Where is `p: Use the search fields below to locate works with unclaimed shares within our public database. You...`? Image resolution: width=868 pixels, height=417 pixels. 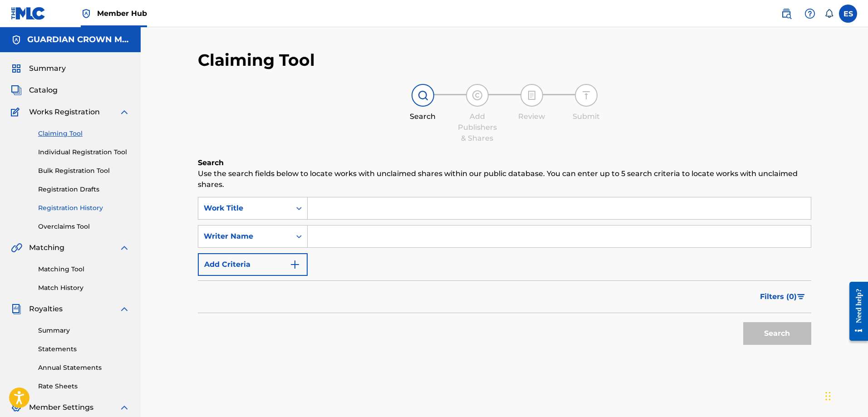 p: Use the search fields below to locate works with unclaimed shares within our public database. You... is located at coordinates (504, 179).